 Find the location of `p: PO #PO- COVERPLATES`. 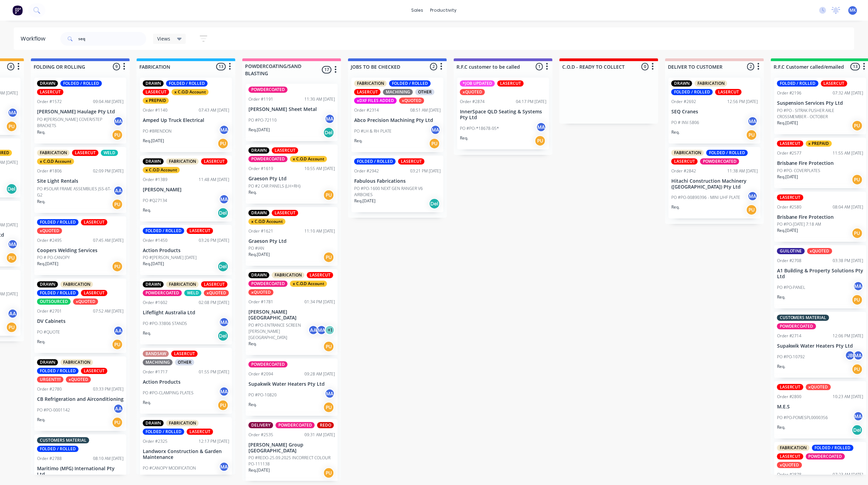

p: PO #PO- COVERPLATES is located at coordinates (799, 171).